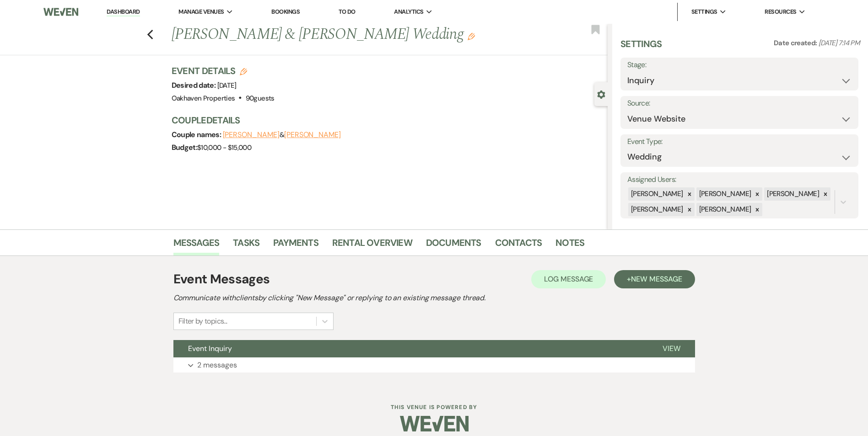  I want to click on span: View, so click(671, 348).